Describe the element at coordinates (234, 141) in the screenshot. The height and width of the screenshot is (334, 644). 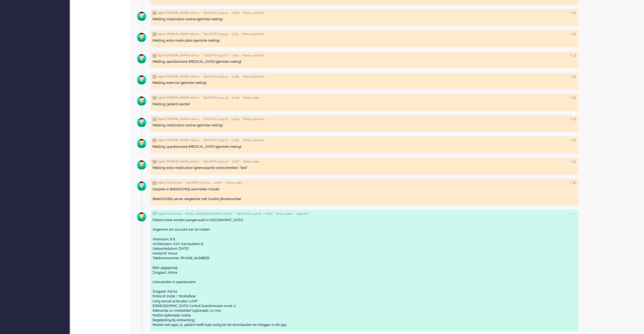
I see `span: • 10791` at that location.